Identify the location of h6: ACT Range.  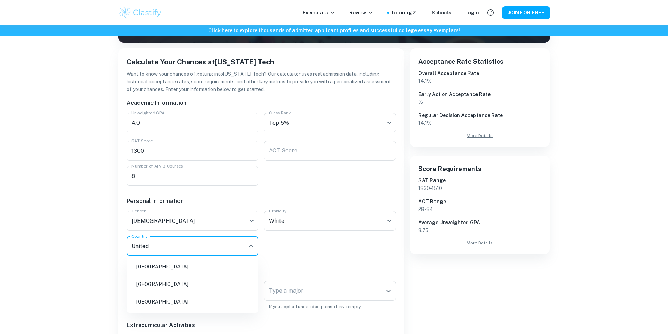
(480, 202).